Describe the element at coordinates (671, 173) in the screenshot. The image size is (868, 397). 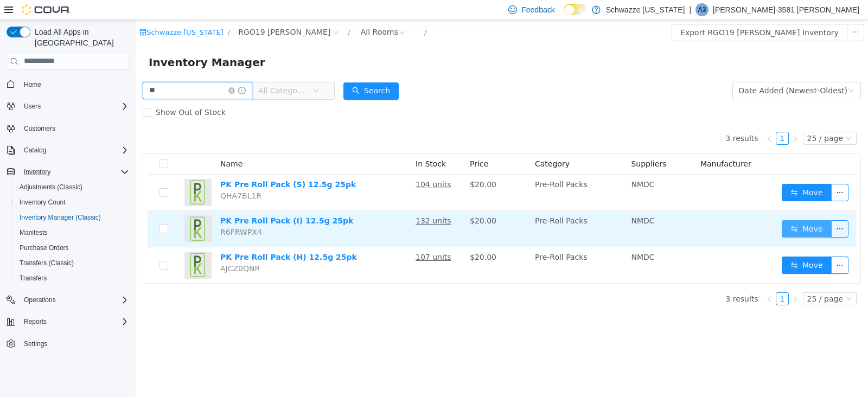
I see `button: icon: swapMove` at that location.